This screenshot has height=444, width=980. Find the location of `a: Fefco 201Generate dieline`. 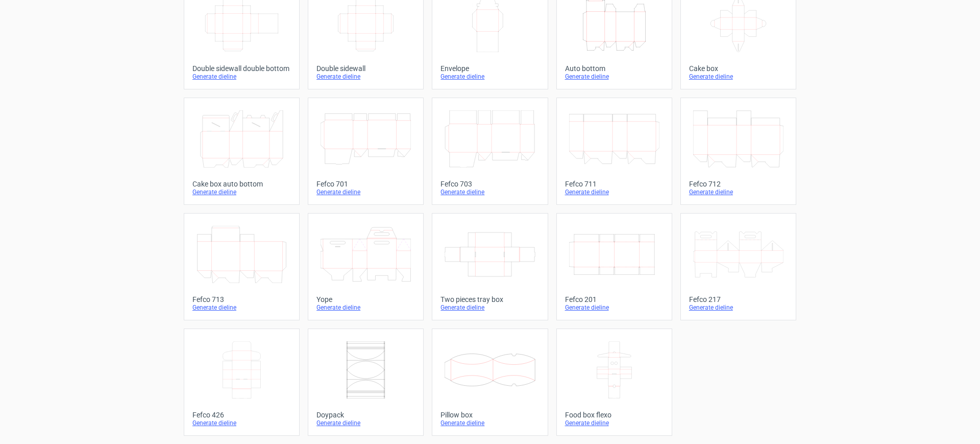

a: Fefco 201Generate dieline is located at coordinates (614, 267).